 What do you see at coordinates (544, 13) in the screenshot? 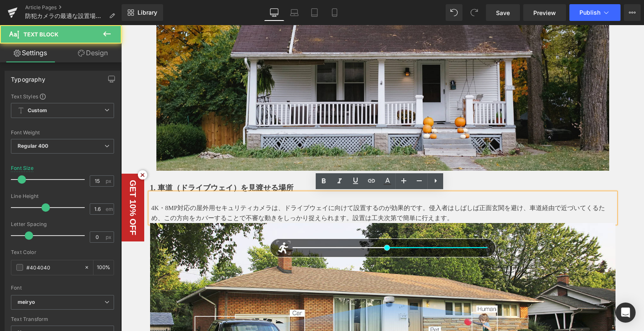
I see `span: Preview` at bounding box center [544, 13].